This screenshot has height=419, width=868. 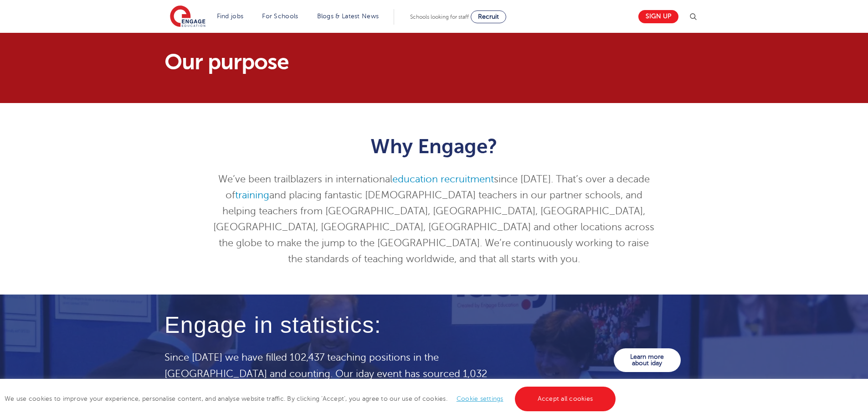 I want to click on a: Find jobs, so click(x=230, y=16).